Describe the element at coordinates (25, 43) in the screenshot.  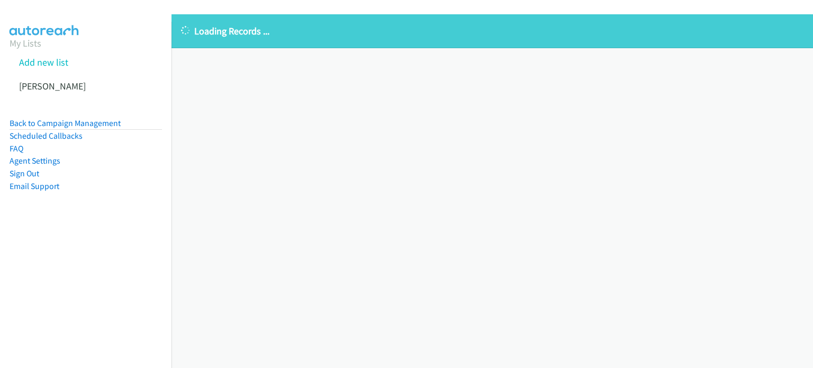
I see `a: My Lists` at that location.